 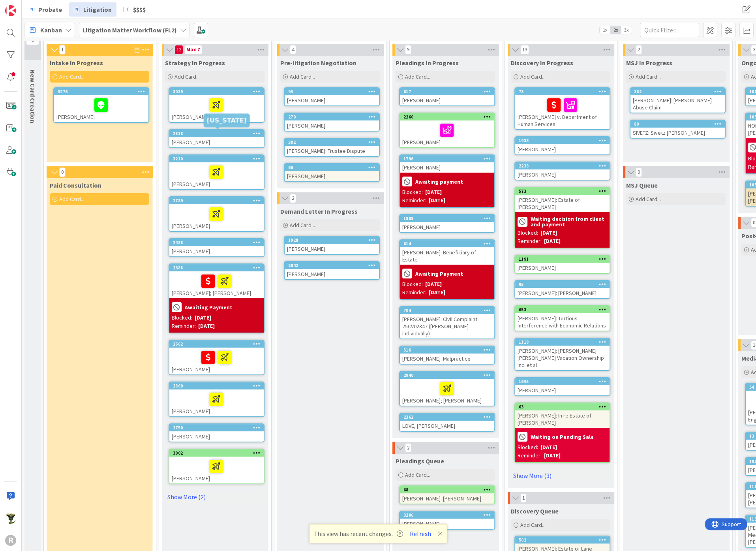 What do you see at coordinates (447, 490) in the screenshot?
I see `div: 68` at bounding box center [447, 490].